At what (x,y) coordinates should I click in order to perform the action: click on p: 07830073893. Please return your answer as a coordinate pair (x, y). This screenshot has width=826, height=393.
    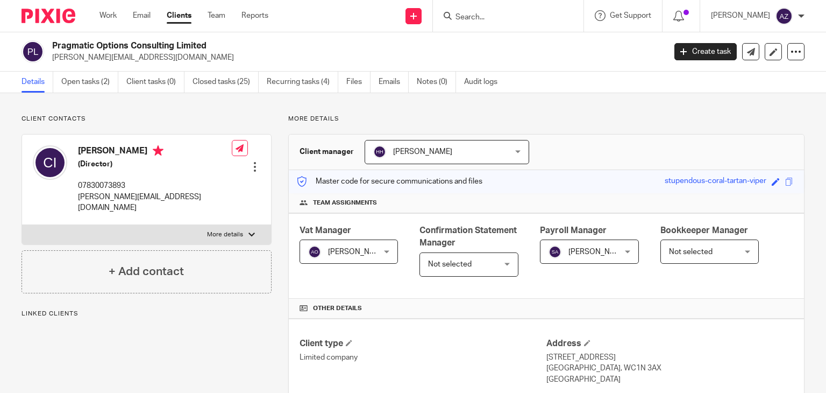
    Looking at the image, I should click on (155, 186).